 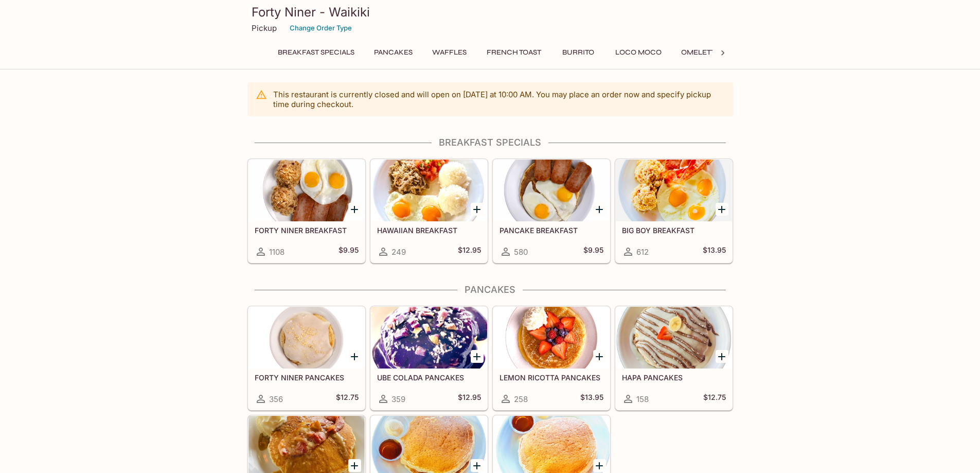 I want to click on button: Change Order Type, so click(x=321, y=28).